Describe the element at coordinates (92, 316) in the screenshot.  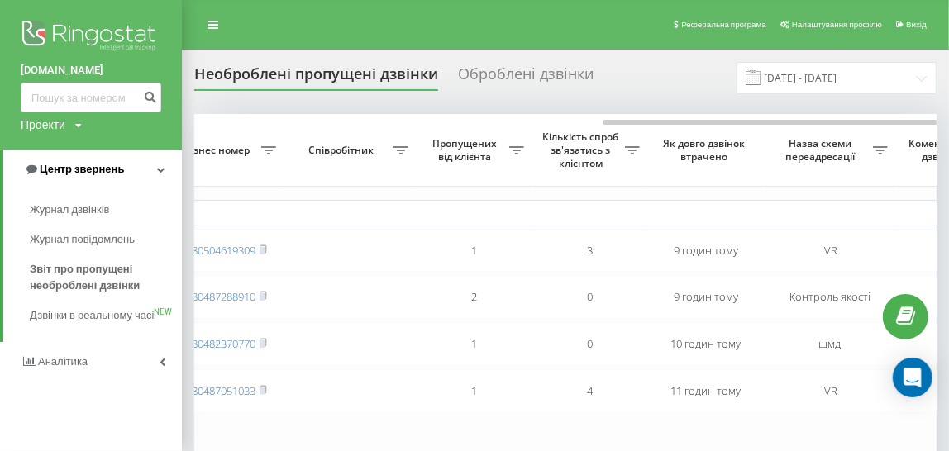
I see `span: Дзвінки в реальному часі` at that location.